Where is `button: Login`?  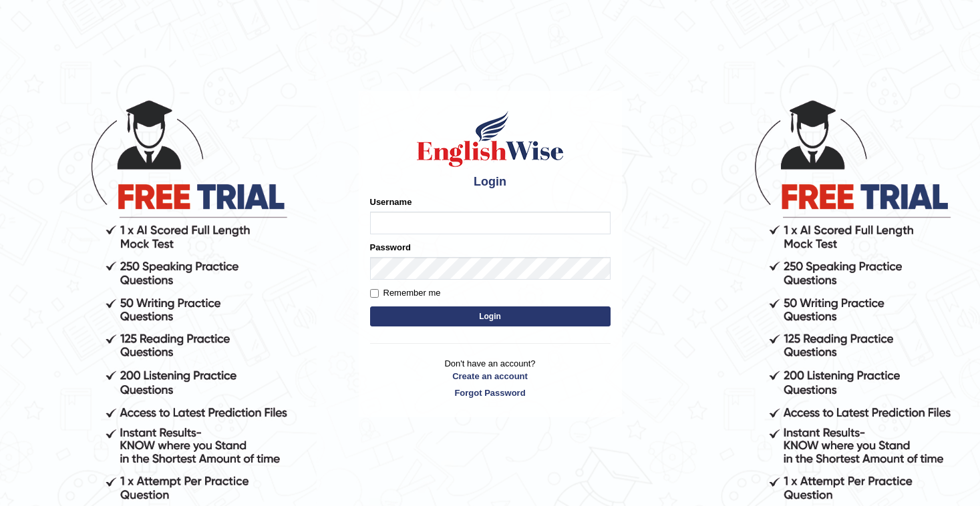 button: Login is located at coordinates (490, 317).